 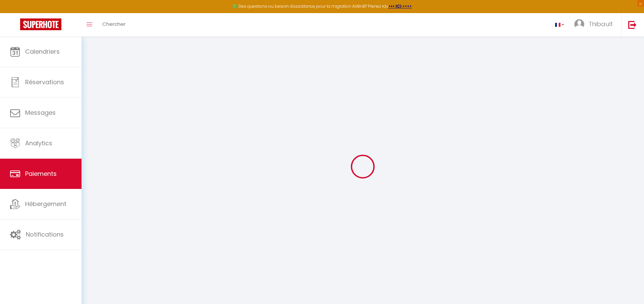 What do you see at coordinates (45, 234) in the screenshot?
I see `span: Notifications` at bounding box center [45, 234].